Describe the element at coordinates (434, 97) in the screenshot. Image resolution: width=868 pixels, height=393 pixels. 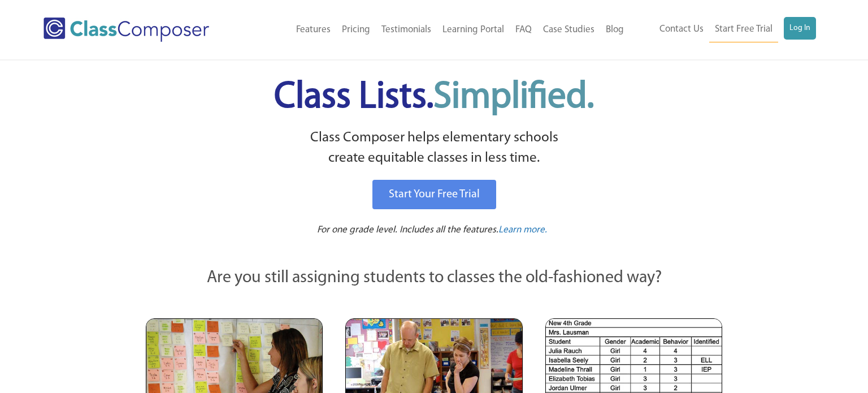
I see `span: Class Lists.` at that location.